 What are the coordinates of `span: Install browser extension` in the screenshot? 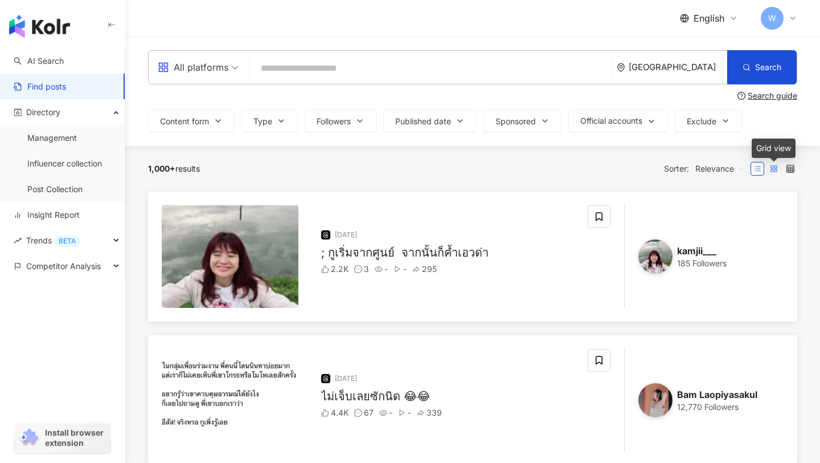 It's located at (76, 438).